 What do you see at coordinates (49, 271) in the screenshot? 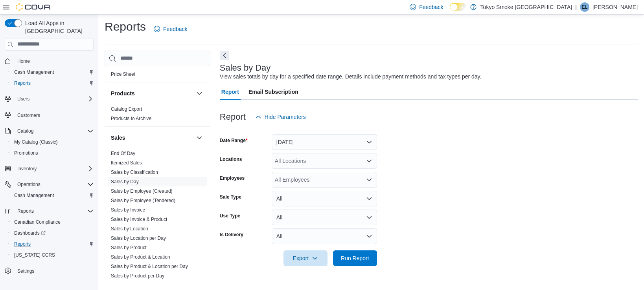
I see `button: Settings` at bounding box center [49, 271].